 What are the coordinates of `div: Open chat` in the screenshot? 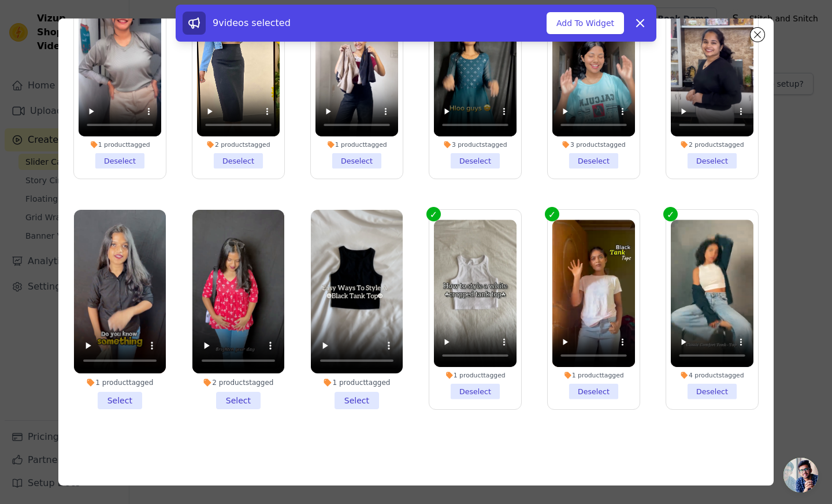 It's located at (801, 475).